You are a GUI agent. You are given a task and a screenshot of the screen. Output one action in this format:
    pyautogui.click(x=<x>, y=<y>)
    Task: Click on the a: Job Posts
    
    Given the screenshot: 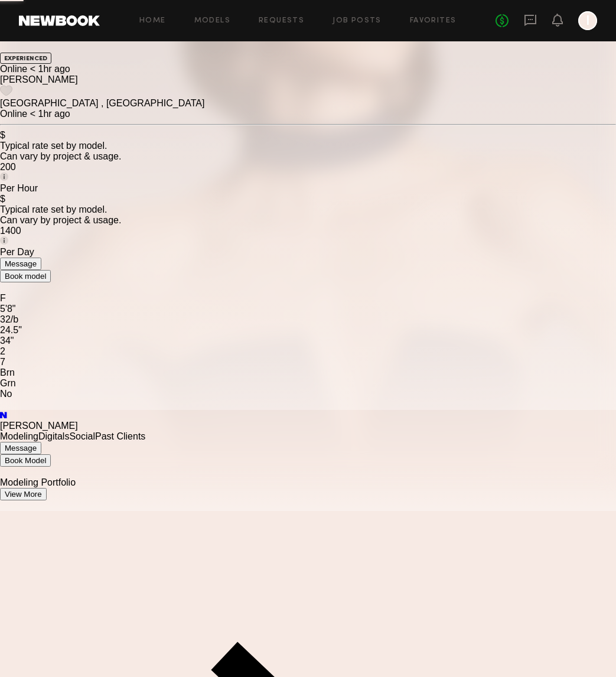 What is the action you would take?
    pyautogui.click(x=357, y=21)
    